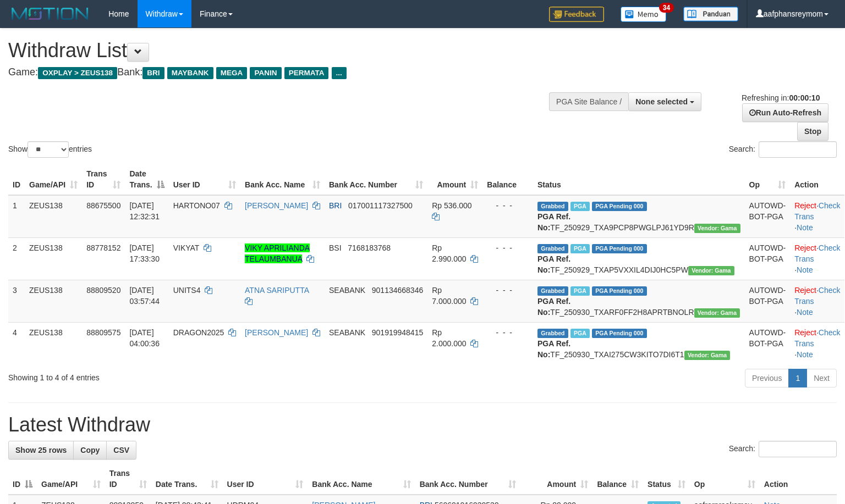  Describe the element at coordinates (666, 479) in the screenshot. I see `th: Status: activate to sort column ascending` at that location.